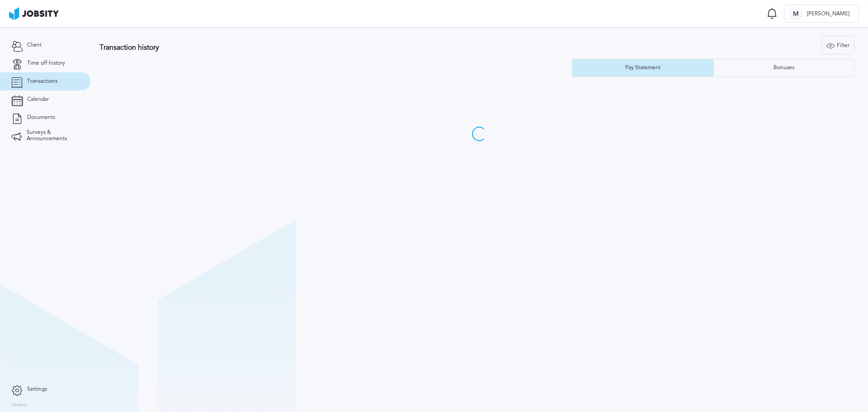 This screenshot has width=868, height=412. I want to click on span: Surveys & Announcements, so click(53, 136).